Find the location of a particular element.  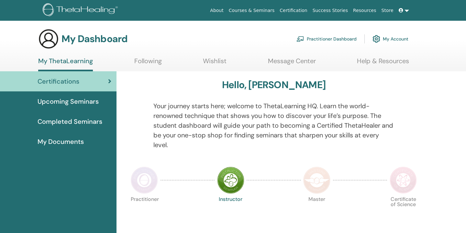

span: Certifications is located at coordinates (58, 81).